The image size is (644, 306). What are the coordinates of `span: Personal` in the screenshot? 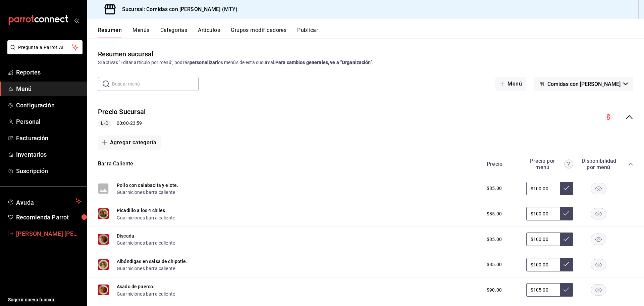 It's located at (49, 122).